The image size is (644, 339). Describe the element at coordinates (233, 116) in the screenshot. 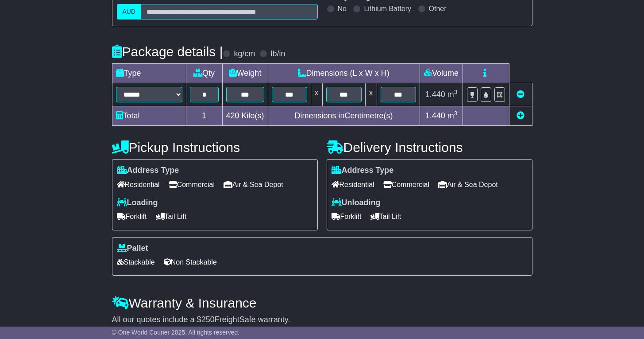

I see `span: 420` at that location.